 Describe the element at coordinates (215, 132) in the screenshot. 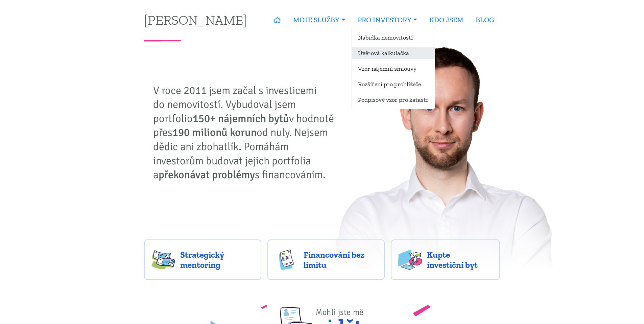

I see `strong: 190 milionů korun` at that location.